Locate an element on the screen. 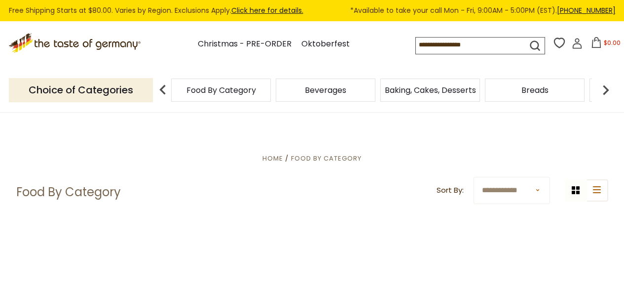  span: Breads is located at coordinates (535, 90).